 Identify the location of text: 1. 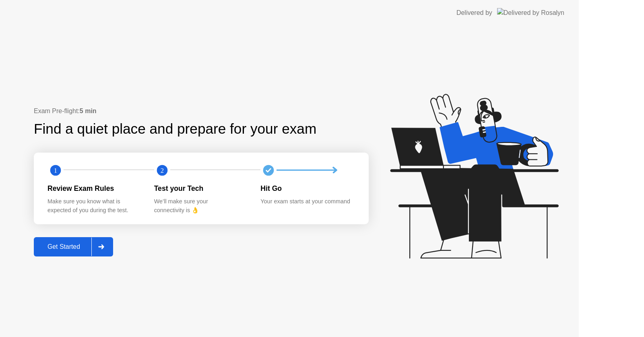
(56, 170).